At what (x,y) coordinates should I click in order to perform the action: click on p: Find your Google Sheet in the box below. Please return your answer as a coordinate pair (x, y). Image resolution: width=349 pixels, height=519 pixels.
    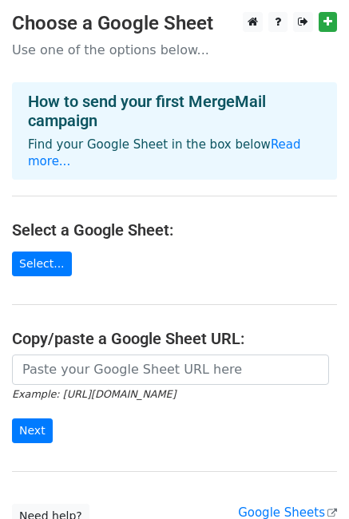
    Looking at the image, I should click on (174, 153).